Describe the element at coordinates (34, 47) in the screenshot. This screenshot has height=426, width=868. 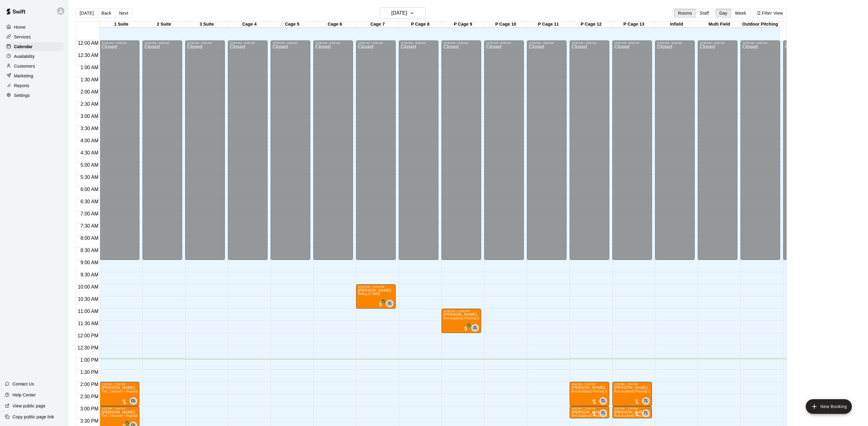
I see `a: Calendar` at that location.